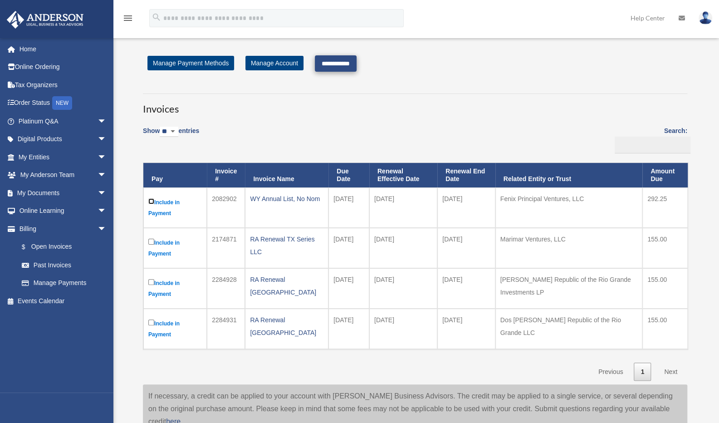  Describe the element at coordinates (45, 20) in the screenshot. I see `img: Anderson Advisors Platinum Portal` at that location.